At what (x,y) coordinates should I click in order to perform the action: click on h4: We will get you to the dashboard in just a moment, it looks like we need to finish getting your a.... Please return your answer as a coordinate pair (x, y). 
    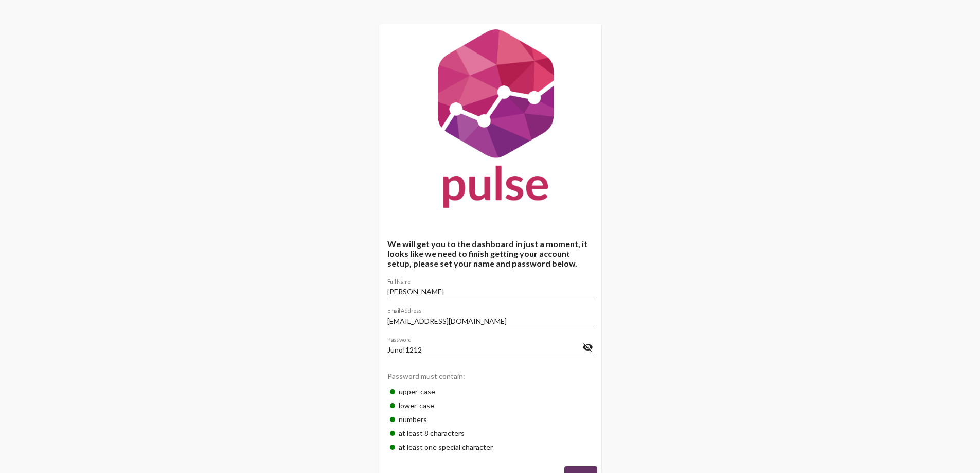
    Looking at the image, I should click on (490, 253).